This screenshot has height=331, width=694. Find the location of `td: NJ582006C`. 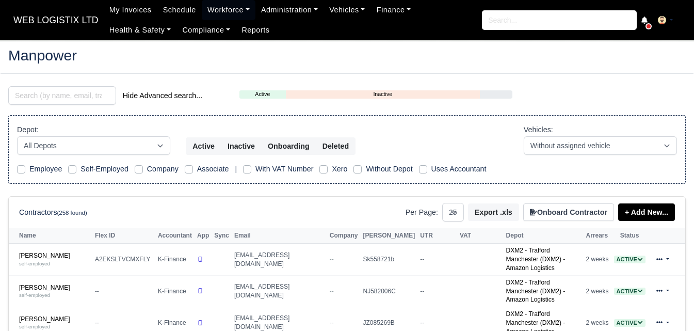

td: NJ582006C is located at coordinates (388, 290).